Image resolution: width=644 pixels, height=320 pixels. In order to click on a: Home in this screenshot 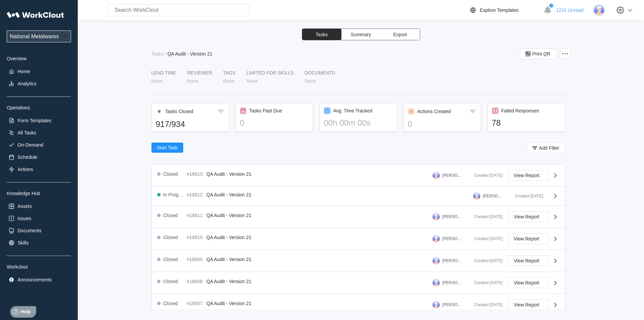, I will do `click(39, 71)`.